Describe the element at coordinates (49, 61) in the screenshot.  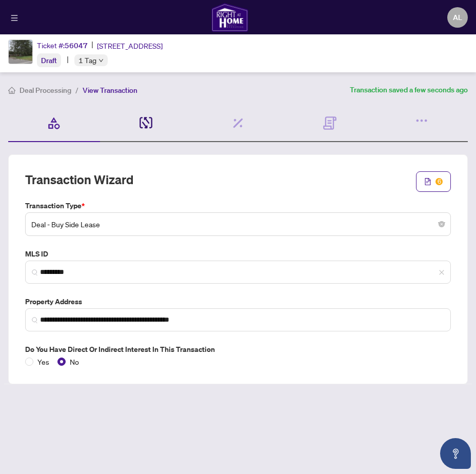
I see `span: Draft` at that location.